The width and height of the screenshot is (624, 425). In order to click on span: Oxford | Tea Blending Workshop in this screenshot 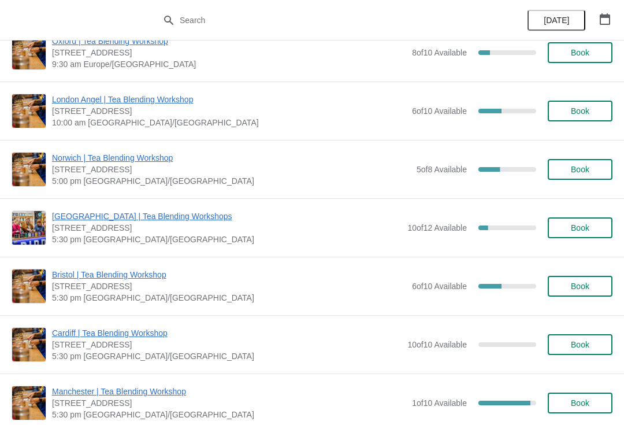, I will do `click(229, 41)`.